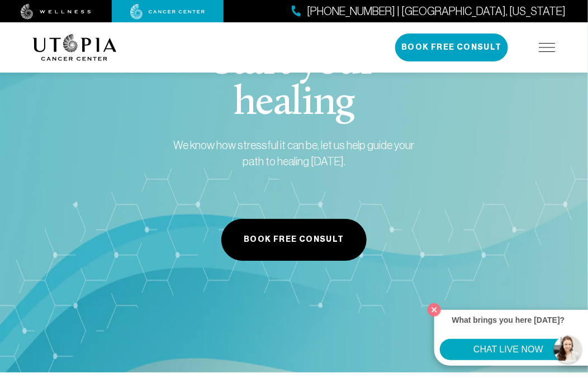 Image resolution: width=588 pixels, height=387 pixels. Describe the element at coordinates (435, 310) in the screenshot. I see `button: Close` at that location.